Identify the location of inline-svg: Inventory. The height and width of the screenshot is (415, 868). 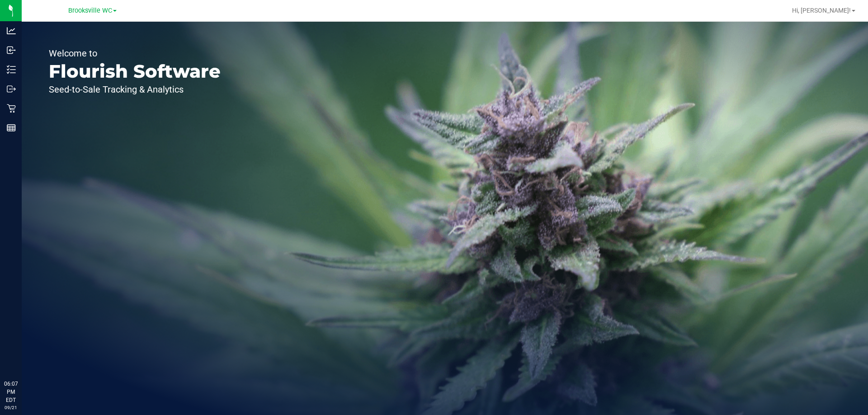
(11, 69).